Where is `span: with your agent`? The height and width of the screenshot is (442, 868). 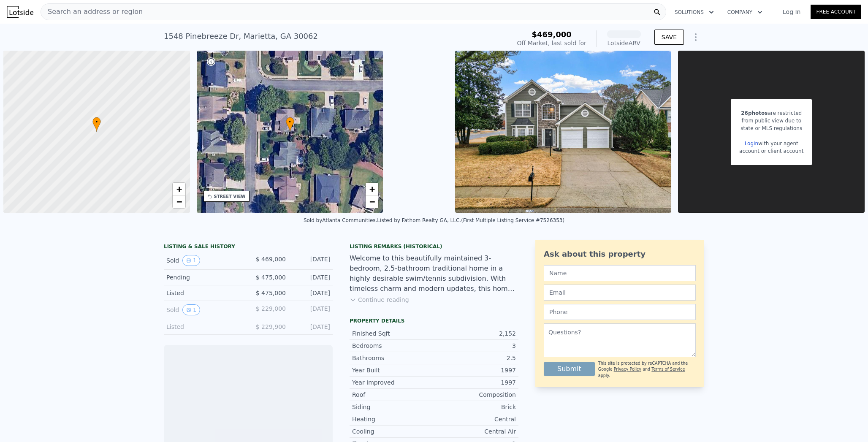
span: with your agent is located at coordinates (778, 144).